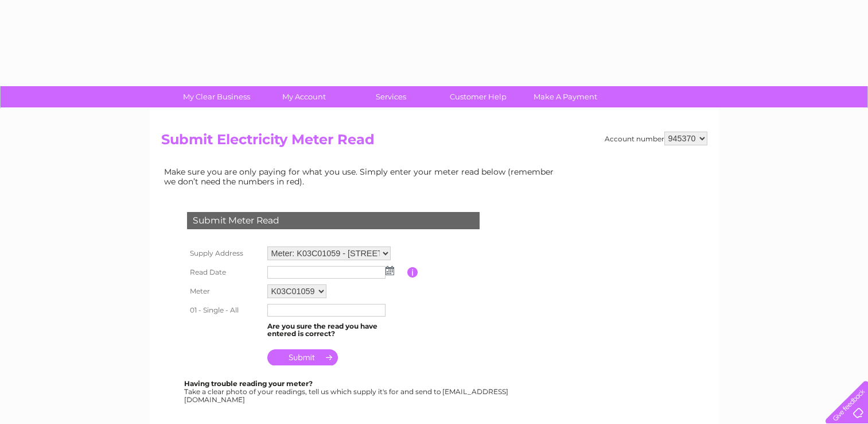 Image resolution: width=868 pixels, height=424 pixels. I want to click on th: Read Date, so click(224, 272).